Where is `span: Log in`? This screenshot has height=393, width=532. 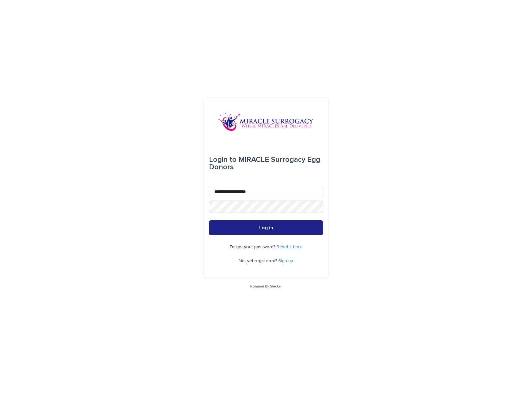 span: Log in is located at coordinates (266, 227).